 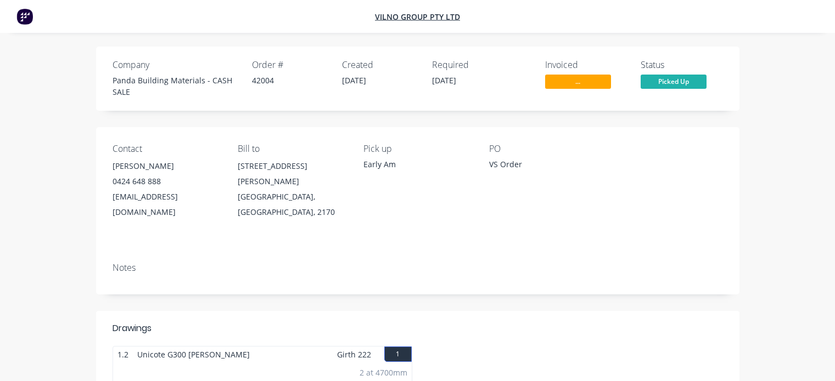 What do you see at coordinates (470, 65) in the screenshot?
I see `div: Required` at bounding box center [470, 65].